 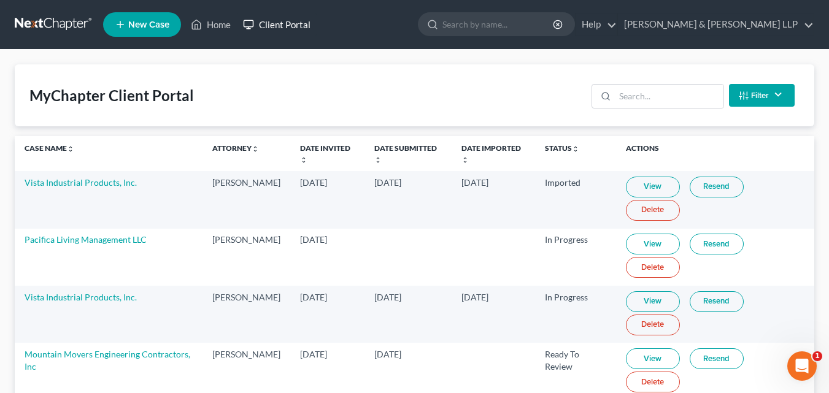 What do you see at coordinates (325, 153) in the screenshot?
I see `a: Date Invitedunfold_more` at bounding box center [325, 153].